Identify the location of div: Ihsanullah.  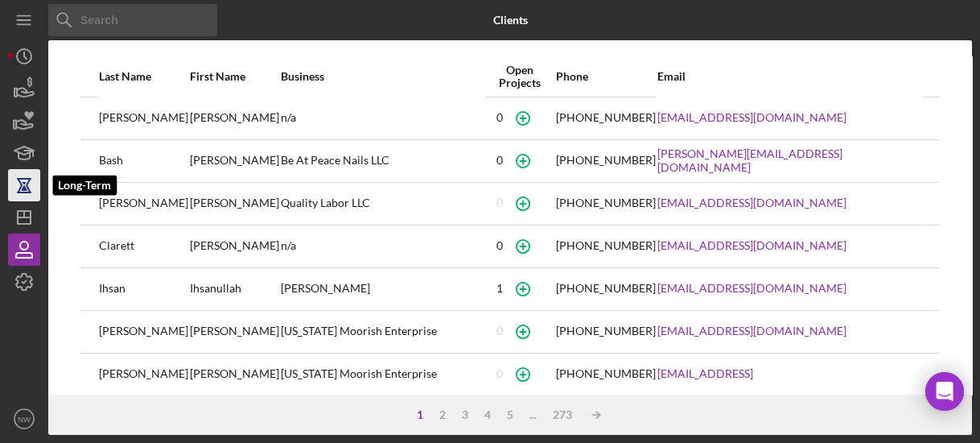
(234, 289).